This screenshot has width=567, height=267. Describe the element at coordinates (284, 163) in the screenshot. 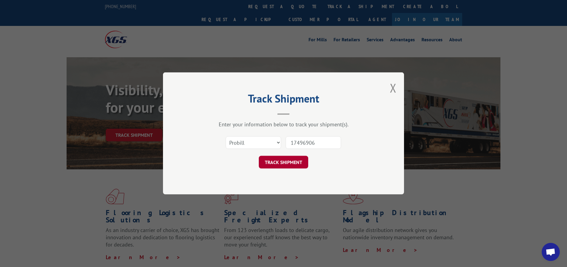

I see `button: TRACK SHIPMENT` at that location.